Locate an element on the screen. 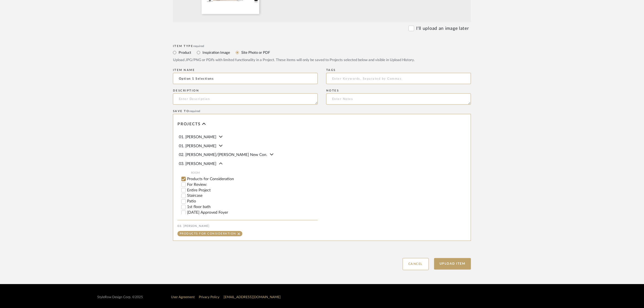 Image resolution: width=644 pixels, height=308 pixels. mat-radio-group: Select item type is located at coordinates (322, 52).